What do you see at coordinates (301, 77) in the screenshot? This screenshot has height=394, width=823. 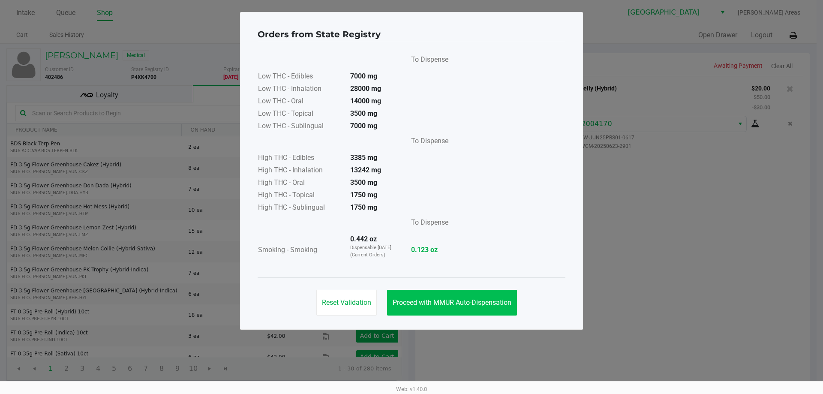 I see `td: Low THC - Edibles` at bounding box center [301, 77].